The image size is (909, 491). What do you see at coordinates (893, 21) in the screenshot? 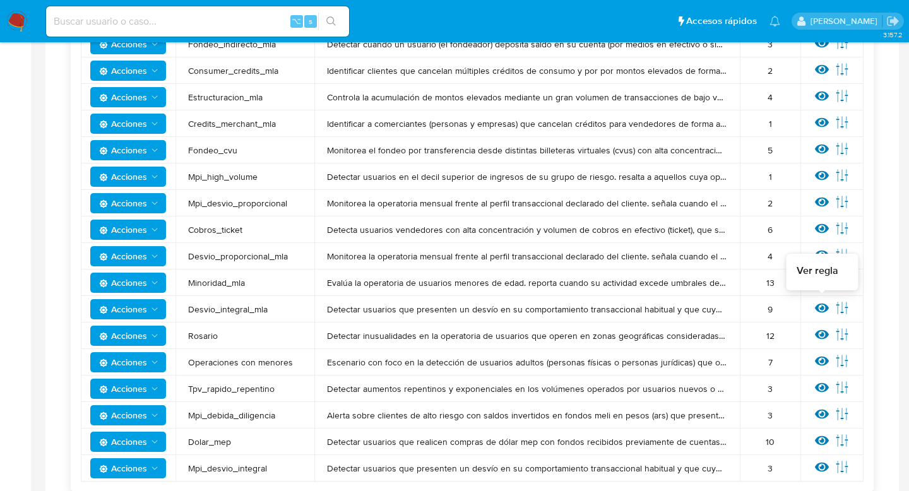
I see `a: Salir` at bounding box center [893, 21].